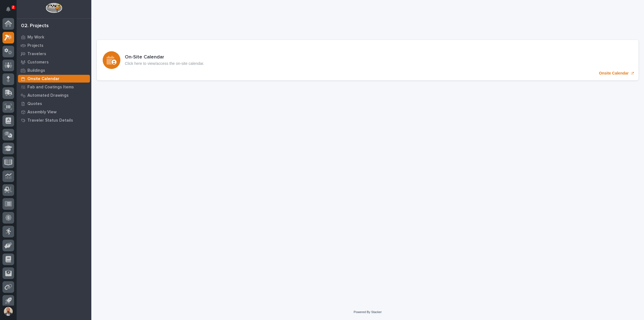 This screenshot has height=320, width=644. I want to click on p: Quotes, so click(35, 104).